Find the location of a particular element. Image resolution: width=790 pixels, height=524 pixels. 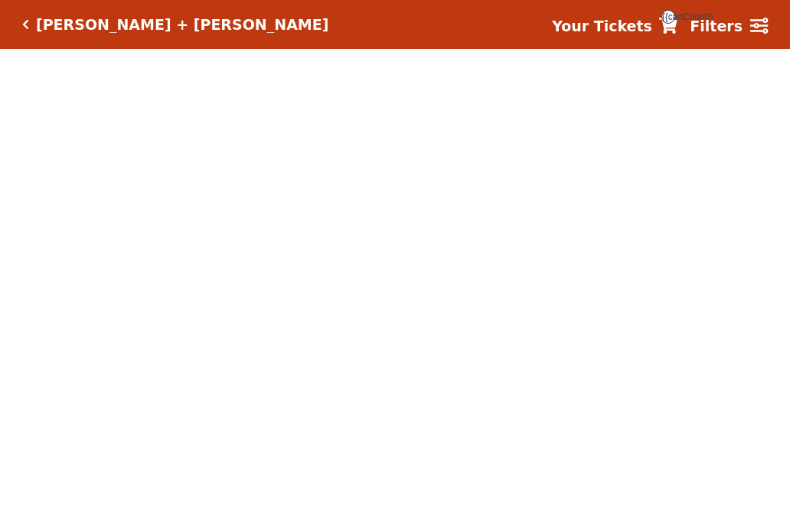

a: Filters is located at coordinates (729, 26).